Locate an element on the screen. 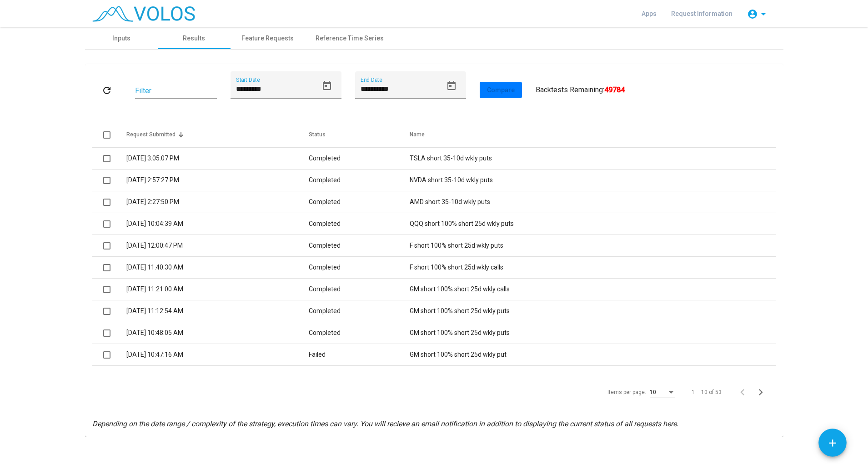 The height and width of the screenshot is (469, 868). div: Feature Requests is located at coordinates (267, 38).